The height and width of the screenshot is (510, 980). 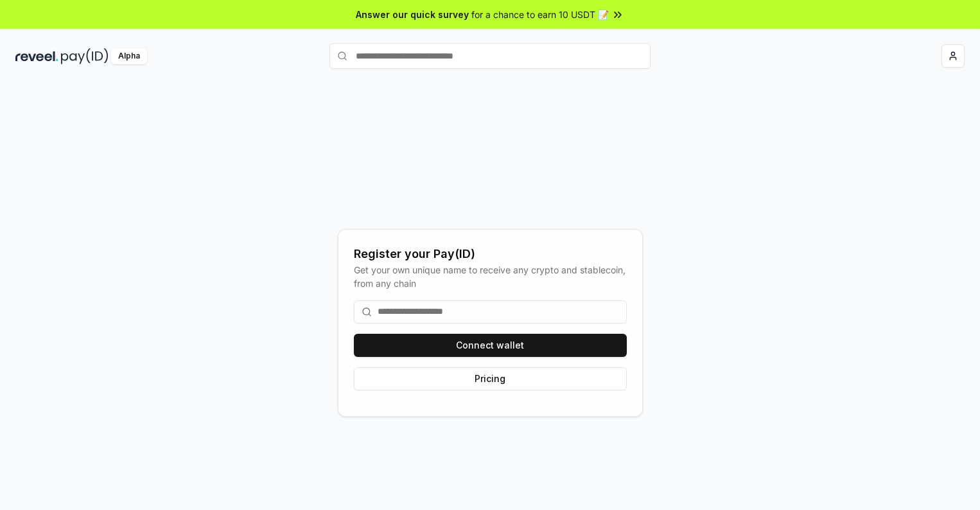 I want to click on div: Get your own unique name to receive any crypto and stablecoin, from any chain, so click(x=490, y=276).